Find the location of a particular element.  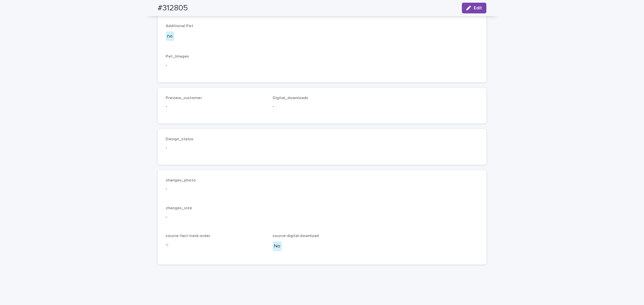

button: Edit is located at coordinates (474, 8).